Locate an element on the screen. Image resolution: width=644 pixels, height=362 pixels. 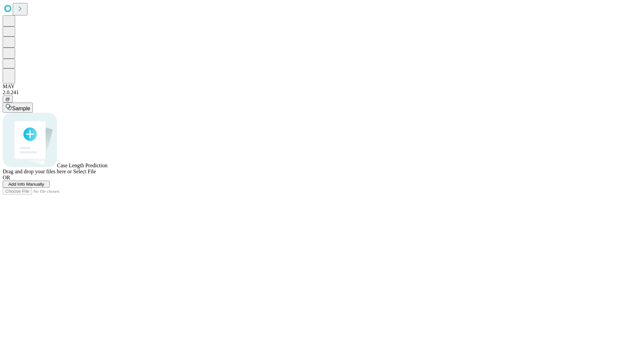
span: OR is located at coordinates (6, 177).